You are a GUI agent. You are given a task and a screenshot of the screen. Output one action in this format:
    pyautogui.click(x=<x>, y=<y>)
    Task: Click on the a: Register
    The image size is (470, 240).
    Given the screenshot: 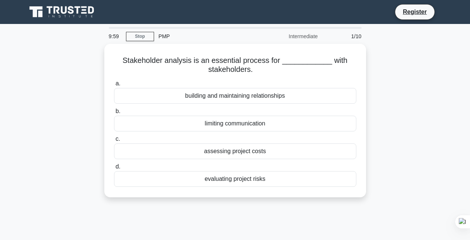 What is the action you would take?
    pyautogui.click(x=415, y=12)
    